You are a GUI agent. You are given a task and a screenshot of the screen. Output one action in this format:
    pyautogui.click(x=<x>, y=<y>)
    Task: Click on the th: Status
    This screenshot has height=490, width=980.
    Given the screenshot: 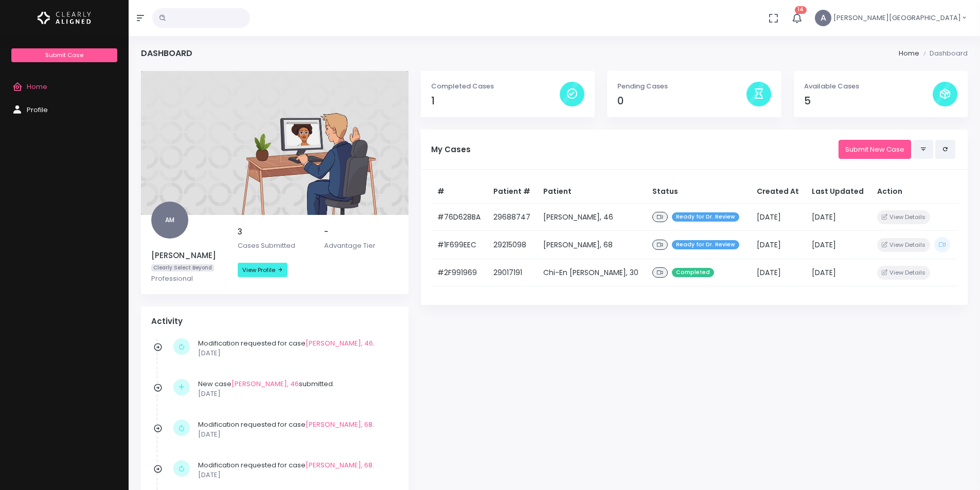 What is the action you would take?
    pyautogui.click(x=698, y=192)
    